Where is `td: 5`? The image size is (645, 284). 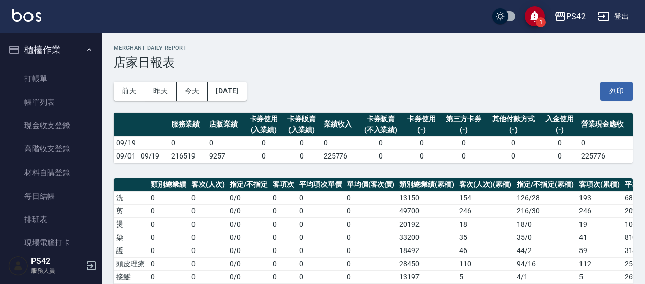
td: 5 is located at coordinates (486, 277).